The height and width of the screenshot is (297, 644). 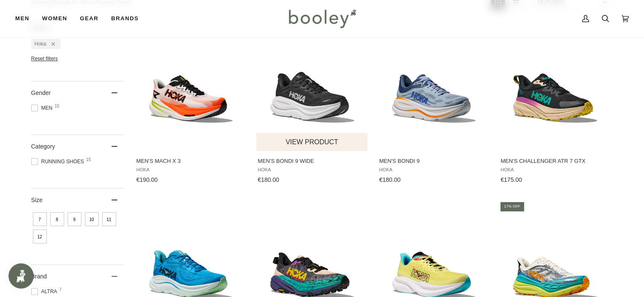 What do you see at coordinates (39, 276) in the screenshot?
I see `span: Brand` at bounding box center [39, 276].